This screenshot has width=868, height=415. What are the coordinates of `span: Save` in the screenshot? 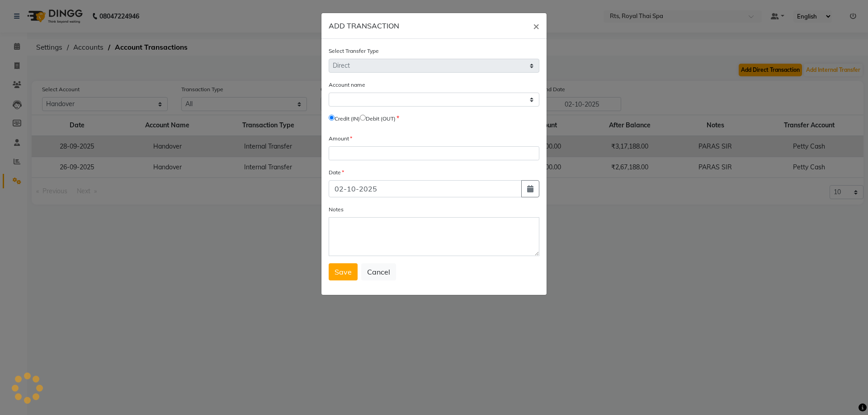 It's located at (343, 272).